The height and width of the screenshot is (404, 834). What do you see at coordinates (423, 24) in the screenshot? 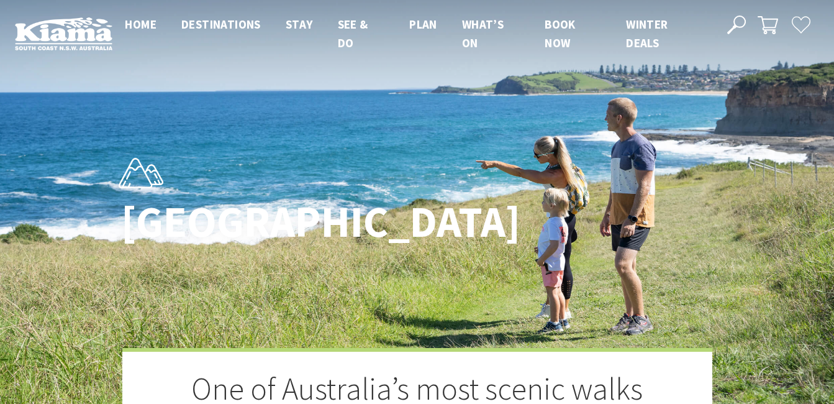
I see `span: Plan` at bounding box center [423, 24].